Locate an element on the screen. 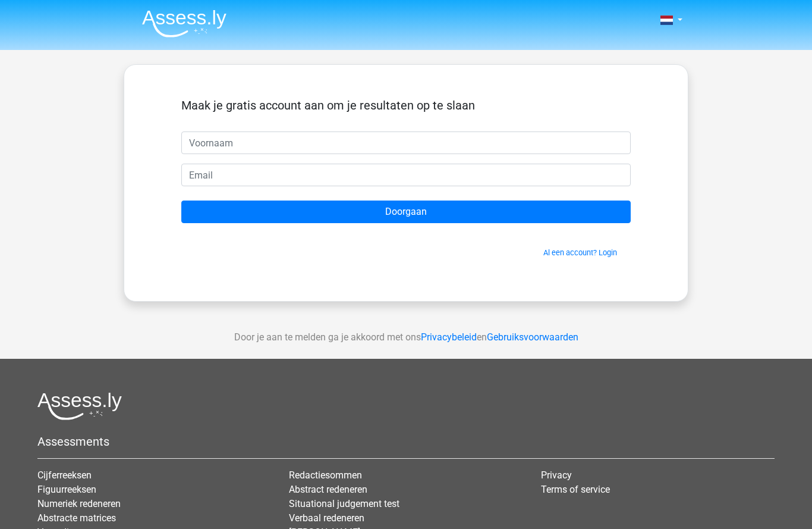 This screenshot has height=529, width=812. input: Voornaam is located at coordinates (406, 143).